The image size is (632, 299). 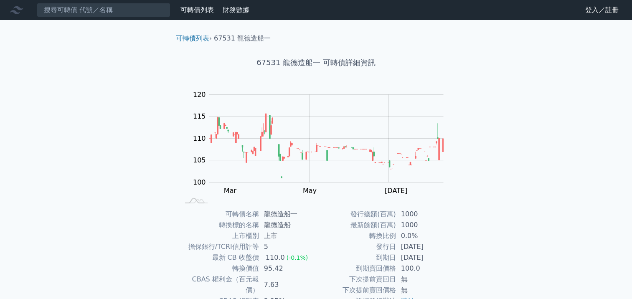 What do you see at coordinates (287, 247) in the screenshot?
I see `td: 5` at bounding box center [287, 247].